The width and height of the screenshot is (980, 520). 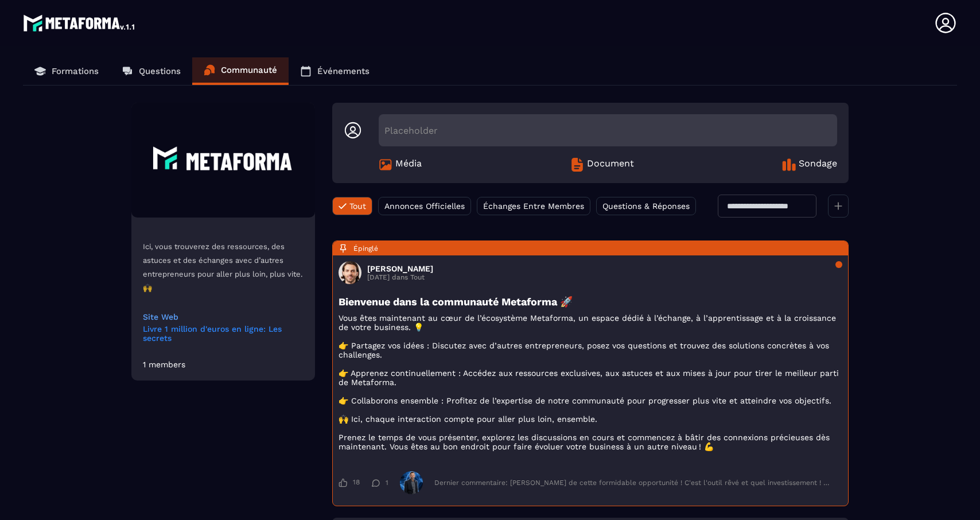 What do you see at coordinates (818, 164) in the screenshot?
I see `span: Sondage` at bounding box center [818, 164].